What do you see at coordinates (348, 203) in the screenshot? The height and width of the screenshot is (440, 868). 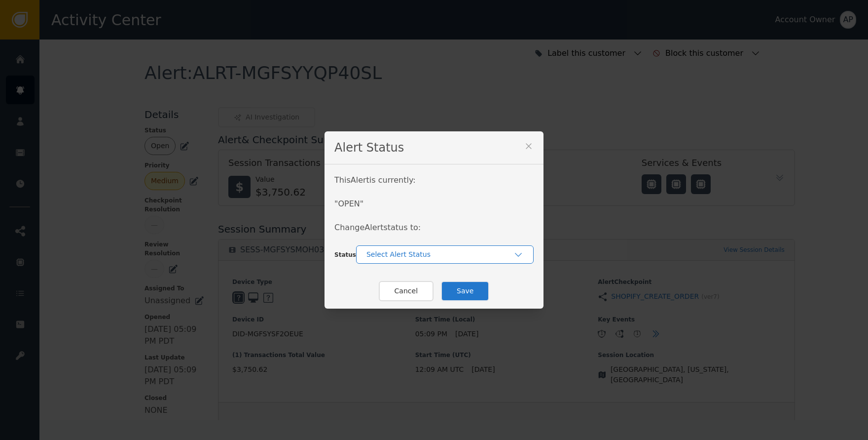 I see `span: " OPEN "` at bounding box center [348, 203].